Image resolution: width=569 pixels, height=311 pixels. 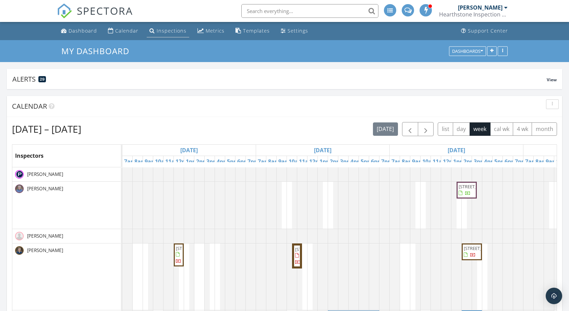 What do you see at coordinates (488, 31) in the screenshot?
I see `div: Support Center` at bounding box center [488, 31].